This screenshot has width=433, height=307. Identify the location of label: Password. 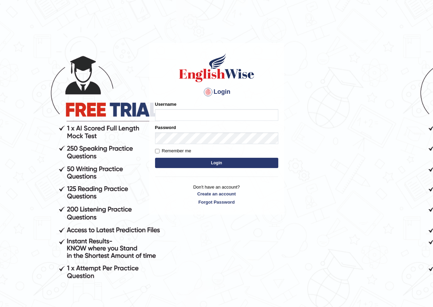
(165, 127).